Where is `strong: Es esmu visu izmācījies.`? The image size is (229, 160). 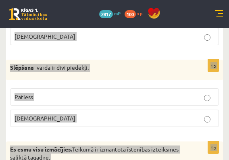
strong: Es esmu visu izmācījies. is located at coordinates (41, 149).